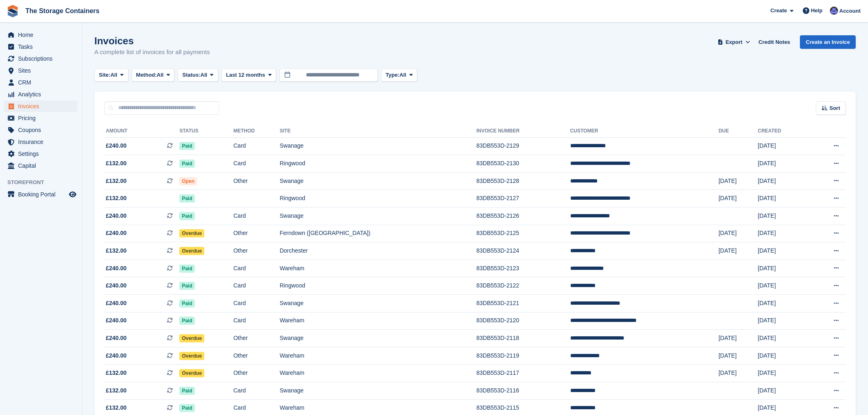 The image size is (868, 415). Describe the element at coordinates (43, 141) in the screenshot. I see `span: Insurance` at that location.